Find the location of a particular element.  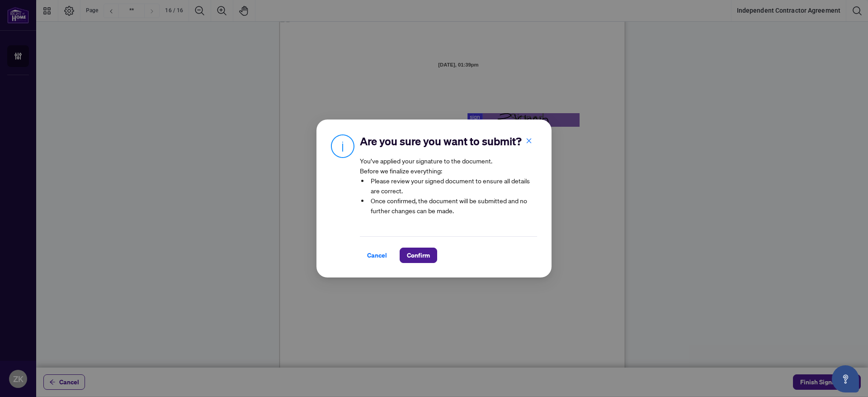

button: Open asap is located at coordinates (845, 379).